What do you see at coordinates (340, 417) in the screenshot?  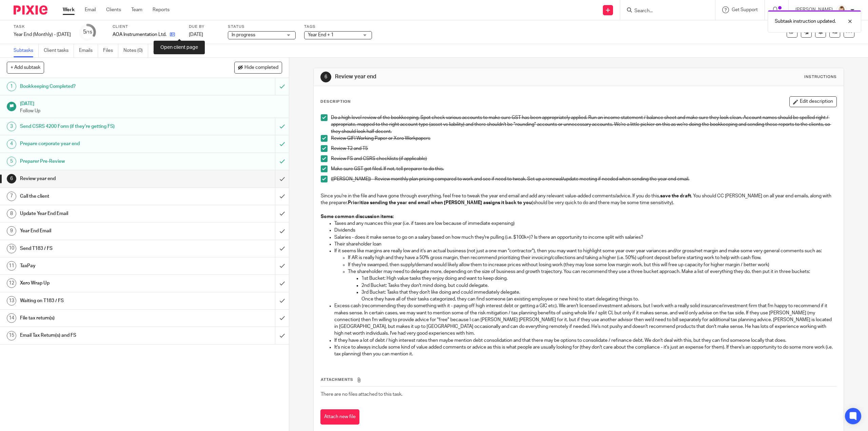 I see `button: Attach new file` at bounding box center [340, 417].